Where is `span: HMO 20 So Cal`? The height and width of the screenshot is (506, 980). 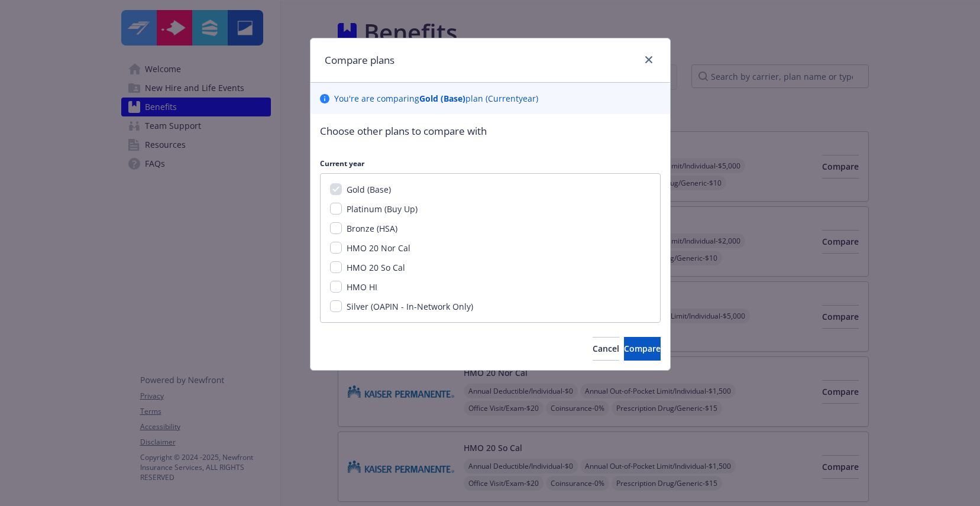
span: HMO 20 So Cal is located at coordinates (376, 267).